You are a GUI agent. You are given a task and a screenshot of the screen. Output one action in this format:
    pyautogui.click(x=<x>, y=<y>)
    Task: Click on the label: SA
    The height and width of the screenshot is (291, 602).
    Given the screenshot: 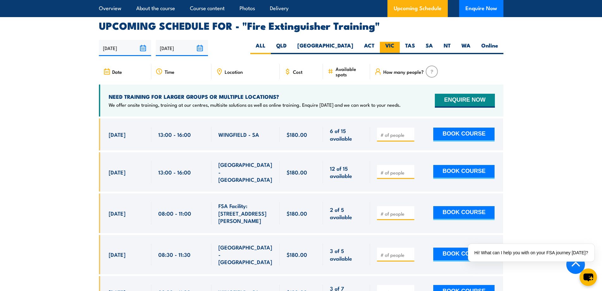 What is the action you would take?
    pyautogui.click(x=429, y=48)
    